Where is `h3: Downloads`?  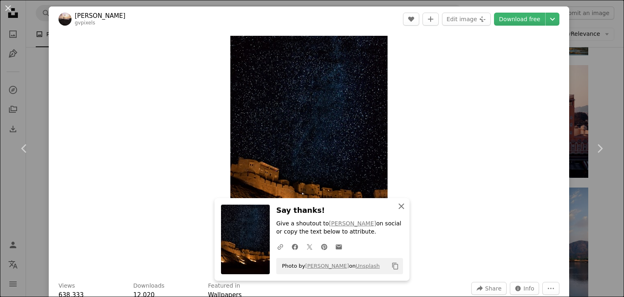
h3: Downloads is located at coordinates (149, 286).